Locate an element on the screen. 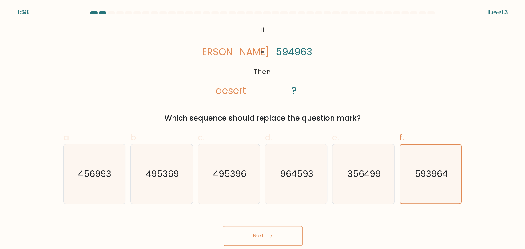 The width and height of the screenshot is (525, 249). div: Which sequence should replace the question mark? is located at coordinates (263, 118).